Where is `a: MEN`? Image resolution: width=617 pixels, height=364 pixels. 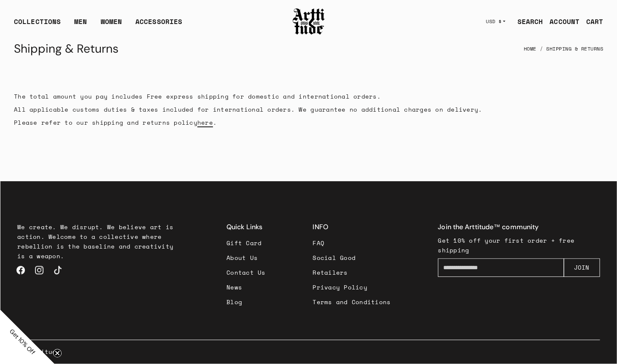
a: MEN is located at coordinates (80, 25).